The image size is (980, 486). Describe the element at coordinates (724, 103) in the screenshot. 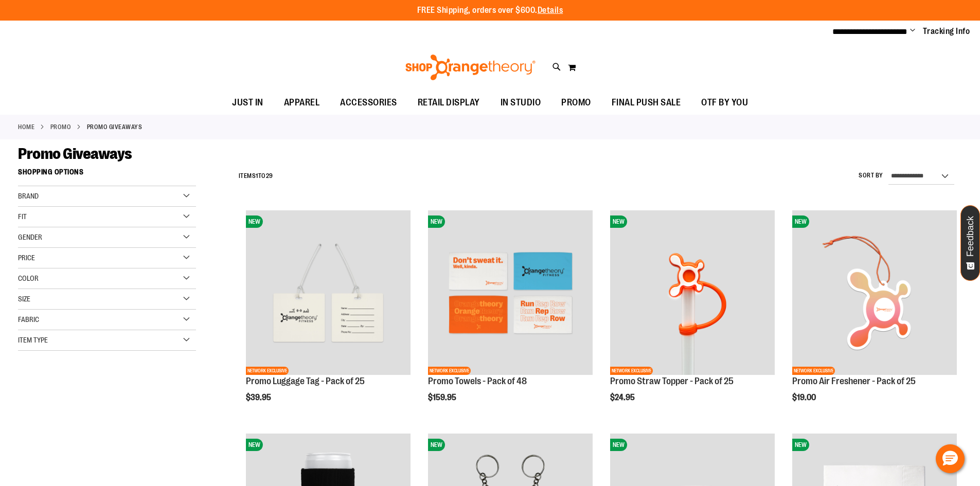

I see `a: OTF BY YOU` at that location.